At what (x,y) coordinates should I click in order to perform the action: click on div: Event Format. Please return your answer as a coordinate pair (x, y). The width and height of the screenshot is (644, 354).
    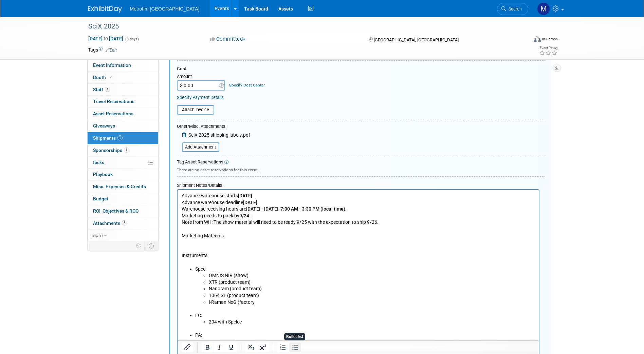
    Looking at the image, I should click on (523, 41).